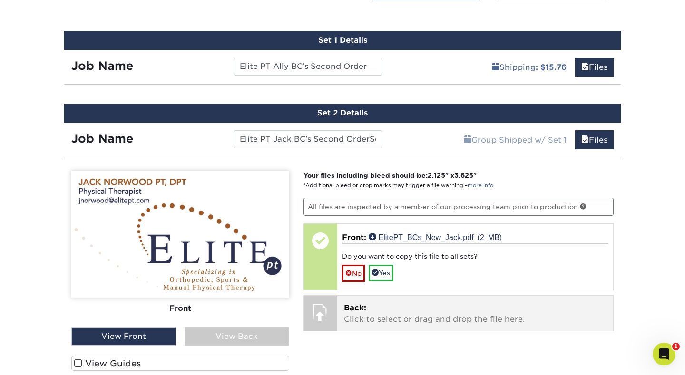 The height and width of the screenshot is (375, 685). Describe the element at coordinates (342, 113) in the screenshot. I see `div: Set 2 Details` at that location.